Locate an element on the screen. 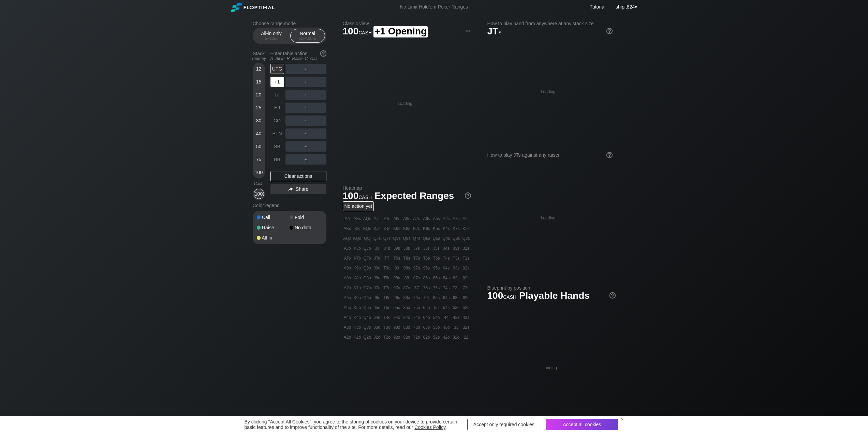 The width and height of the screenshot is (868, 433). div: J2o is located at coordinates (378, 337).